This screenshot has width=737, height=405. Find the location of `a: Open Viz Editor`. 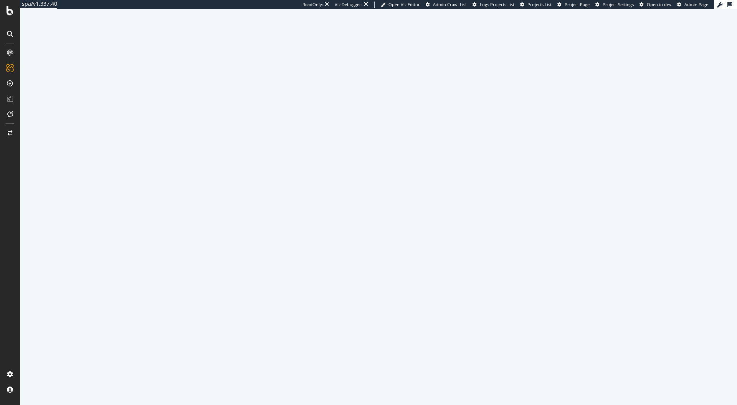

a: Open Viz Editor is located at coordinates (400, 5).